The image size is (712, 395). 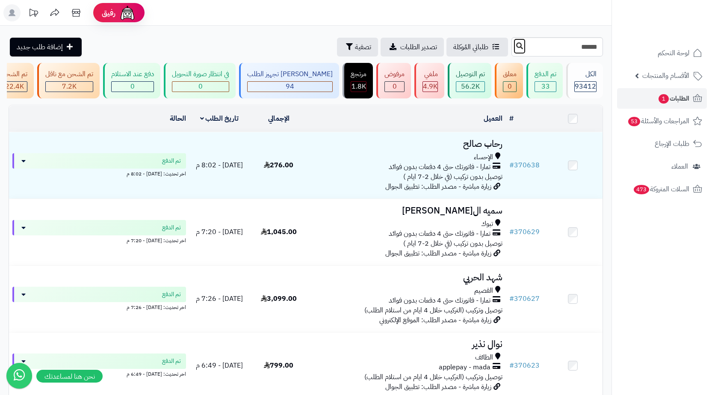 What do you see at coordinates (662, 121) in the screenshot?
I see `a: المراجعات والأسئلة53` at bounding box center [662, 121].